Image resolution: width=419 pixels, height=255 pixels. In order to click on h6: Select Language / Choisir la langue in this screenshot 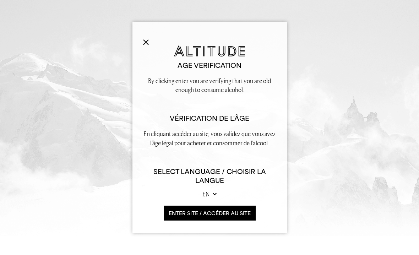, I will do `click(210, 176)`.